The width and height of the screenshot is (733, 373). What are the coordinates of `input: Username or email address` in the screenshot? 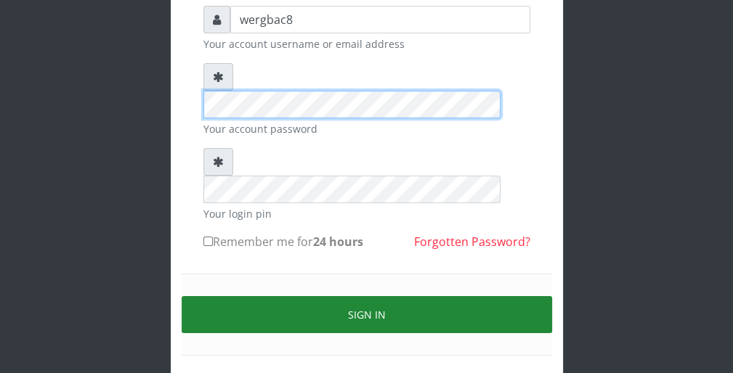 It's located at (380, 20).